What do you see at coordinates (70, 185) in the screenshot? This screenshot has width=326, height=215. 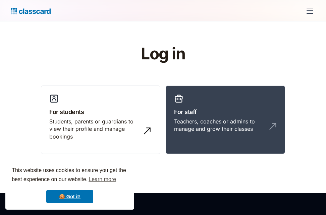 I see `div: cookieconsent` at bounding box center [70, 185].